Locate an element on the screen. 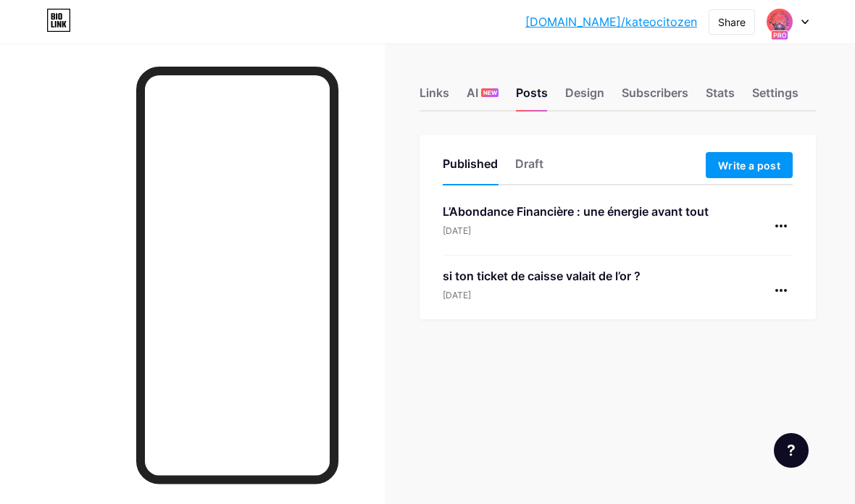  span: Write a post is located at coordinates (749, 165).